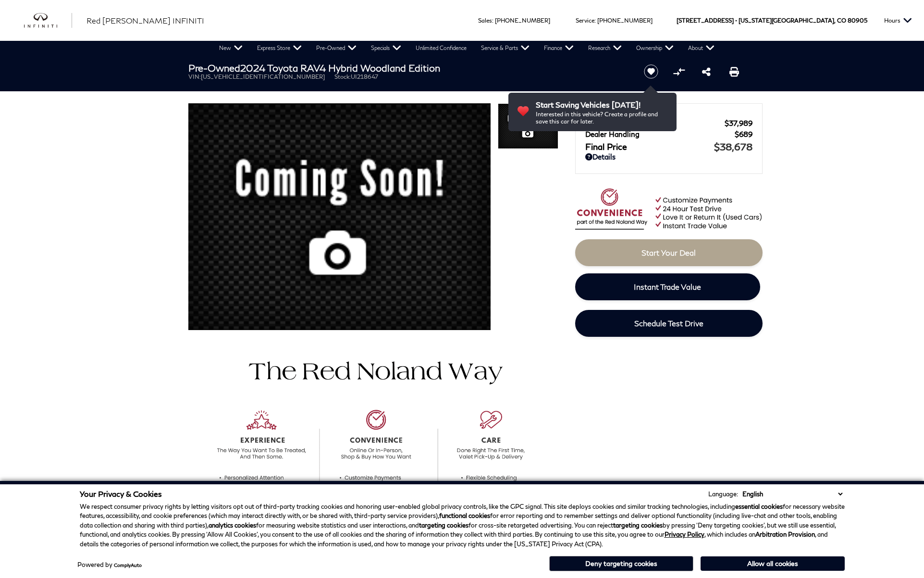 The image size is (924, 578). I want to click on a: Instant Trade Value, so click(668, 287).